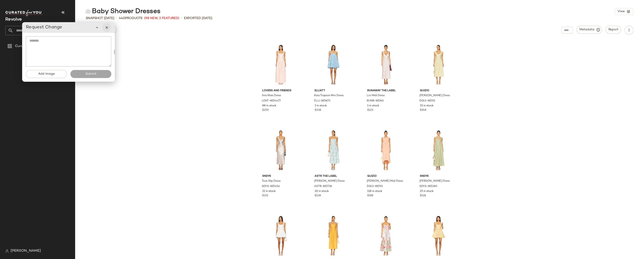 The width and height of the screenshot is (644, 259). What do you see at coordinates (385, 235) in the screenshot?
I see `img: CRIB-WD163_V1.jpg` at bounding box center [385, 235].